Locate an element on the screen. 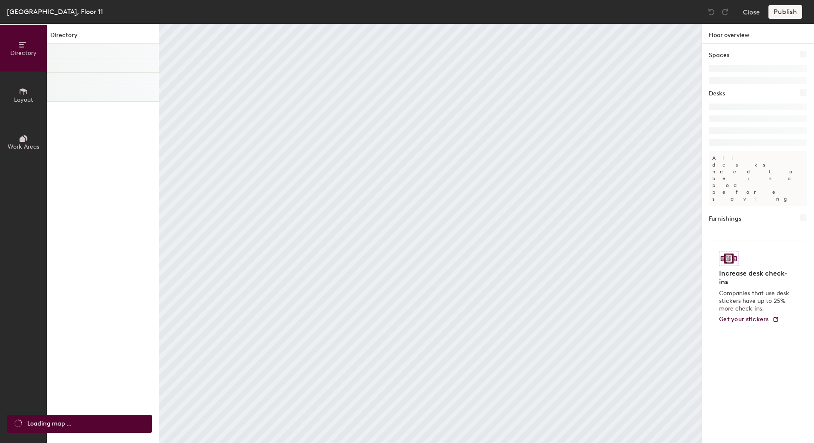 The image size is (814, 443). img: Undo is located at coordinates (712, 12).